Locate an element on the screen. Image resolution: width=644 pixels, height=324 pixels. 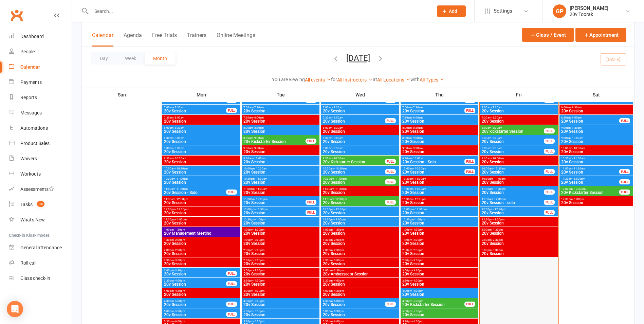
a: Waivers is located at coordinates (40, 159).